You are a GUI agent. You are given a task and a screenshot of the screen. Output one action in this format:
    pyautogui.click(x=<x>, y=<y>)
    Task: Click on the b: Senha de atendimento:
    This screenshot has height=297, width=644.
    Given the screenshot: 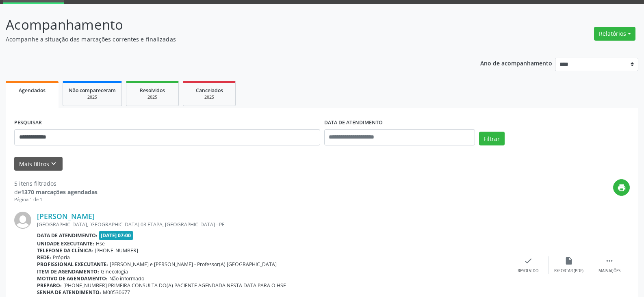 What is the action you would take?
    pyautogui.click(x=69, y=292)
    